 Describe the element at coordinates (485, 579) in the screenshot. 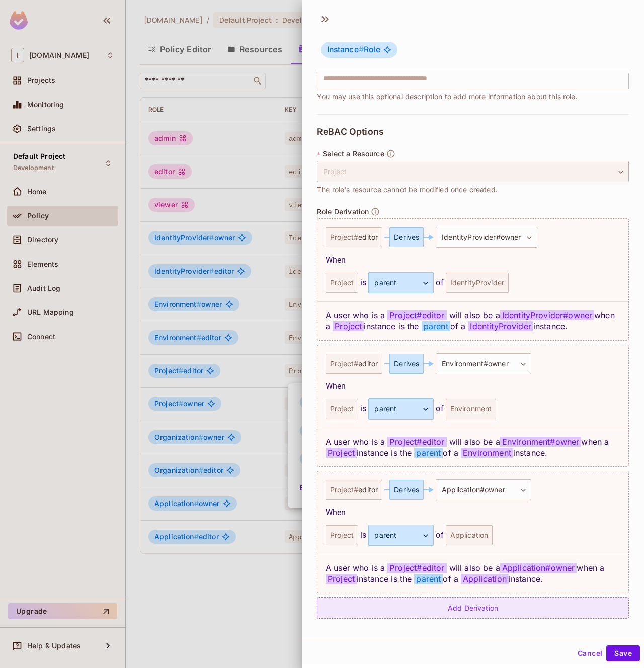

I see `span: Application` at that location.